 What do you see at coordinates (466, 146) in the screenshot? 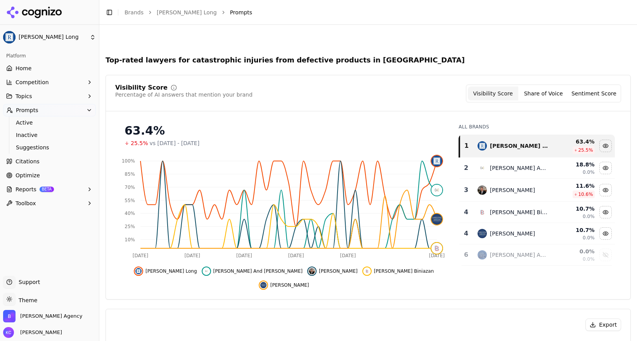
I see `div: 1` at bounding box center [466, 146].